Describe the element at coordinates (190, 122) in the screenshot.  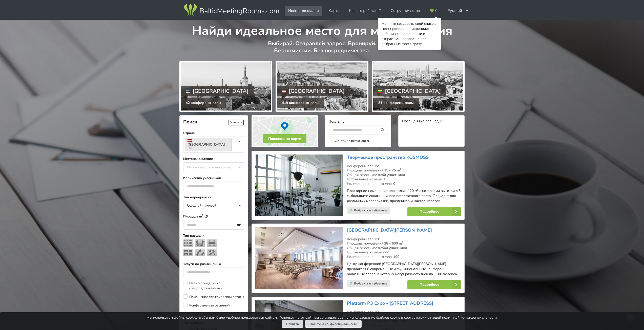
I see `span: Поиск` at that location.